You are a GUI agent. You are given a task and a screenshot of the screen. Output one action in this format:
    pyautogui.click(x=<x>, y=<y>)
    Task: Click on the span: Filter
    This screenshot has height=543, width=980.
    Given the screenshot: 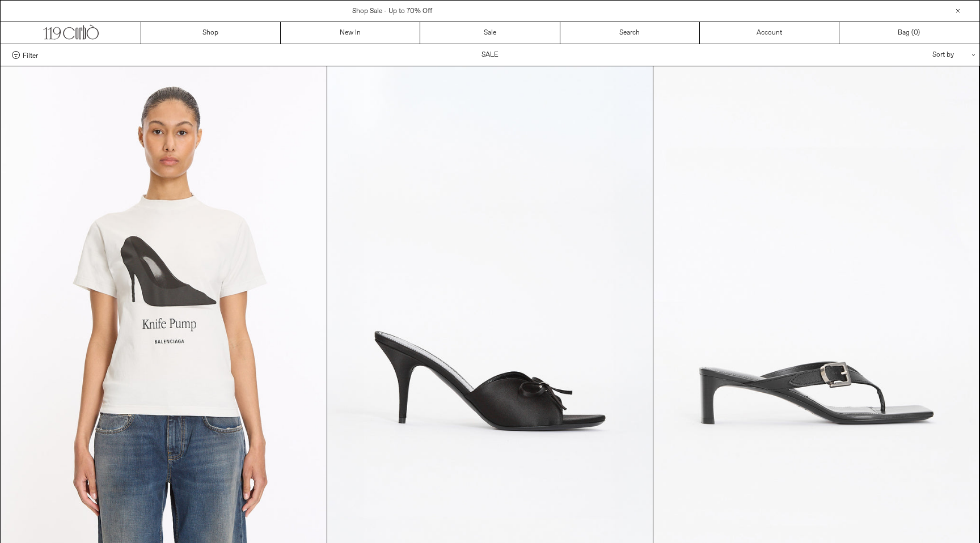 What is the action you would take?
    pyautogui.click(x=30, y=55)
    